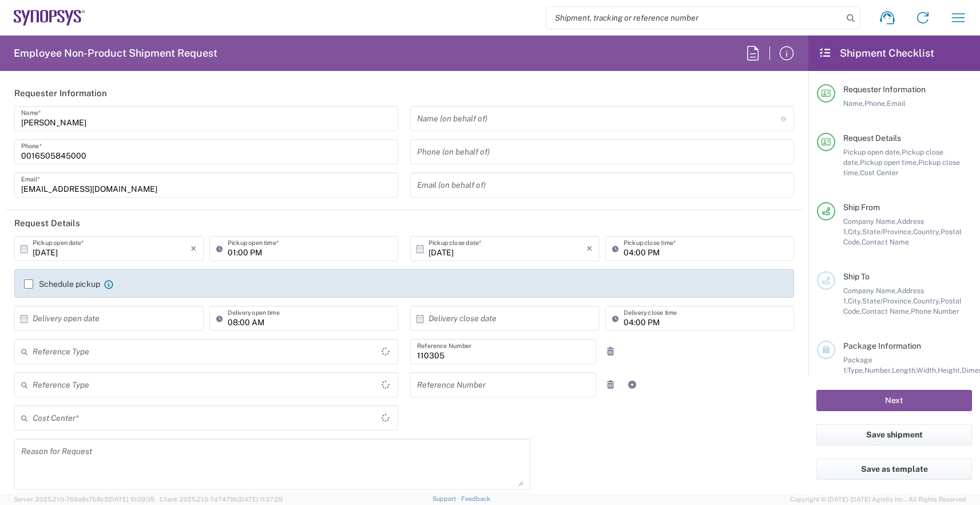 Image resolution: width=980 pixels, height=505 pixels. What do you see at coordinates (47, 223) in the screenshot?
I see `h2: Request Details` at bounding box center [47, 223].